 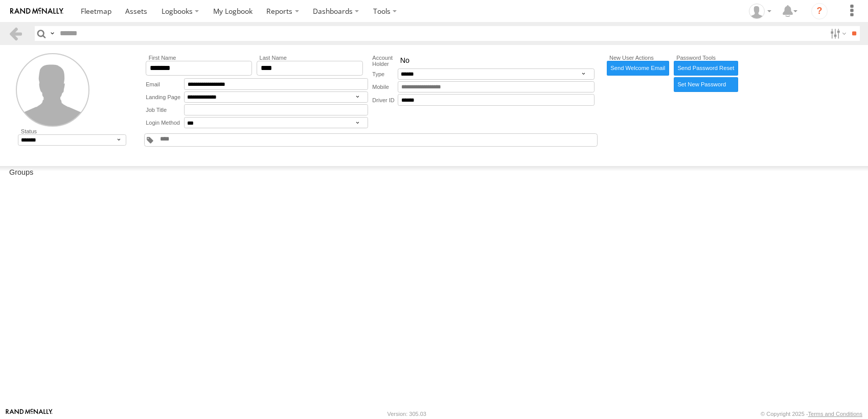 I want to click on div: © Copyright 2025 -, so click(x=811, y=414).